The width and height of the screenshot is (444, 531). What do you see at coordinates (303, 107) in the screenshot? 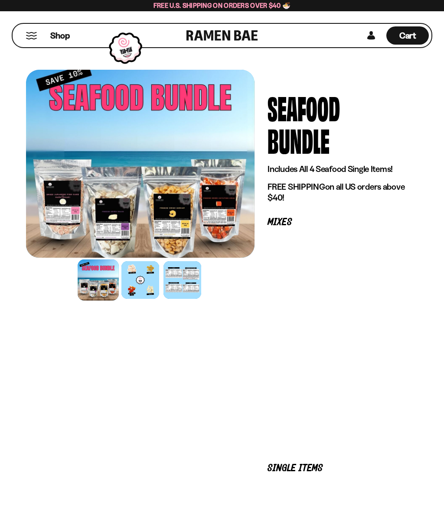
I see `div: Seafood` at bounding box center [303, 107].